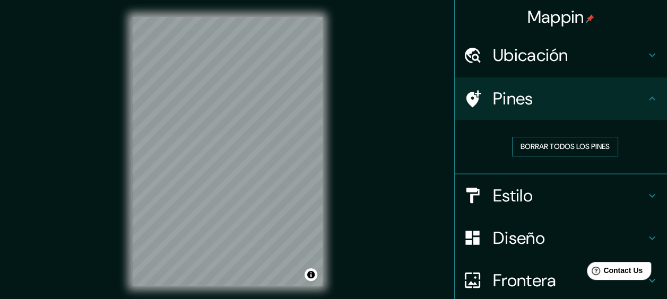 The width and height of the screenshot is (667, 299). What do you see at coordinates (569, 238) in the screenshot?
I see `h4: Diseño` at bounding box center [569, 238].